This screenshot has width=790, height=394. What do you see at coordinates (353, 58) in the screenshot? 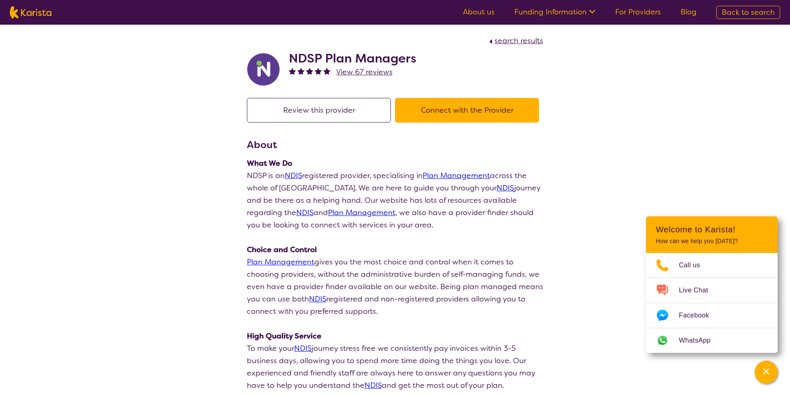
I see `h2: NDSP Plan Managers` at bounding box center [353, 58].